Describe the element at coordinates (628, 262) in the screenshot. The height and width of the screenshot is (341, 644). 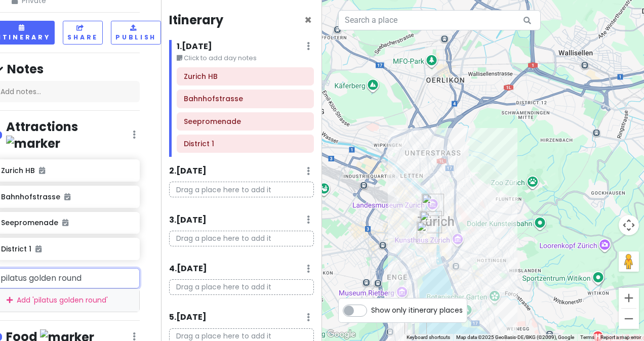
I see `button: Drag Pegman onto the map to open Street View` at that location.